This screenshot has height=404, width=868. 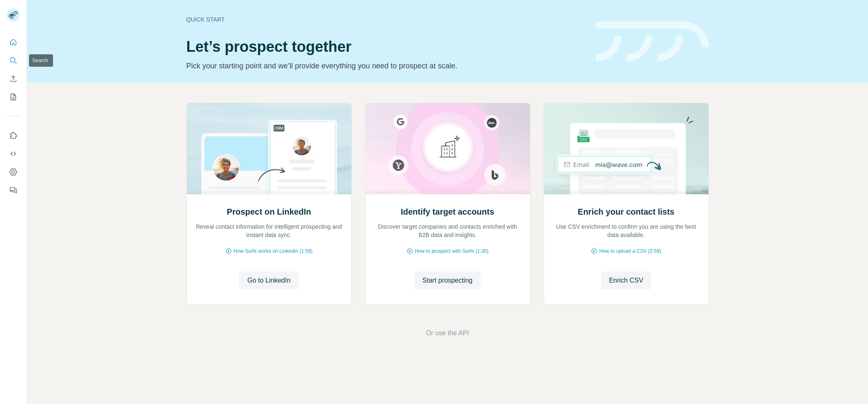 What do you see at coordinates (652, 42) in the screenshot?
I see `img: banner` at bounding box center [652, 42].